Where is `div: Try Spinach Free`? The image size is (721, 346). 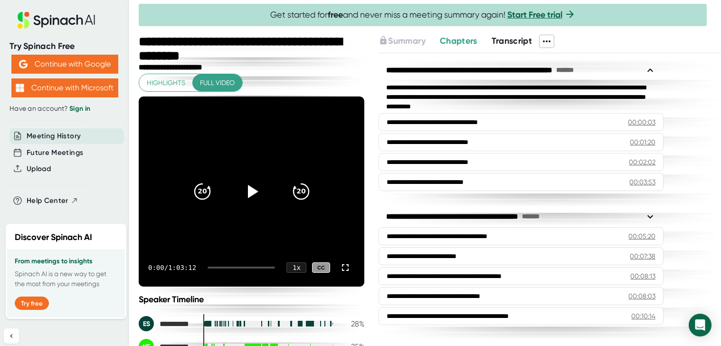
div: Try Spinach Free is located at coordinates (65, 46).